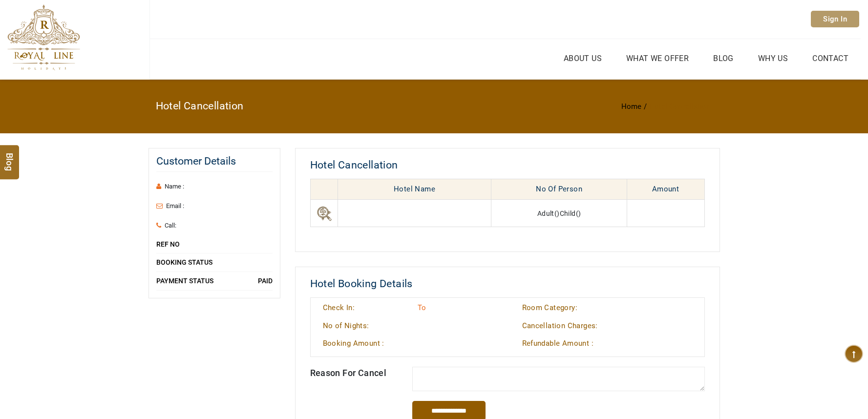 This screenshot has width=868, height=419. Describe the element at coordinates (830, 58) in the screenshot. I see `a: Contact` at that location.